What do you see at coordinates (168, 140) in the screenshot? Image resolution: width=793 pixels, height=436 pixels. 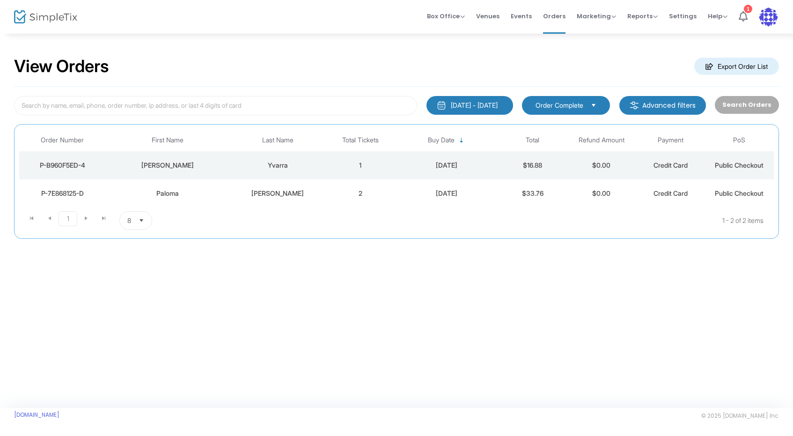 I see `span: First Name` at bounding box center [168, 140].